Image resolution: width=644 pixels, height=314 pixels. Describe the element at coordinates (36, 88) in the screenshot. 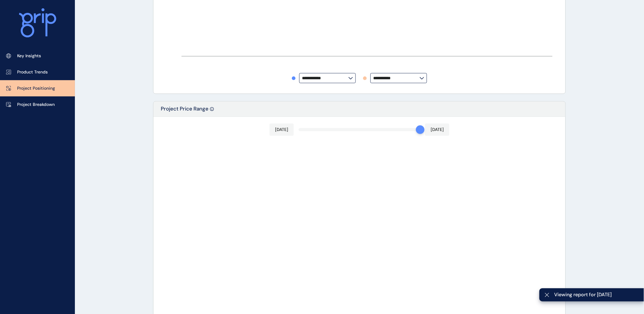

I see `p: Project Positioning` at that location.